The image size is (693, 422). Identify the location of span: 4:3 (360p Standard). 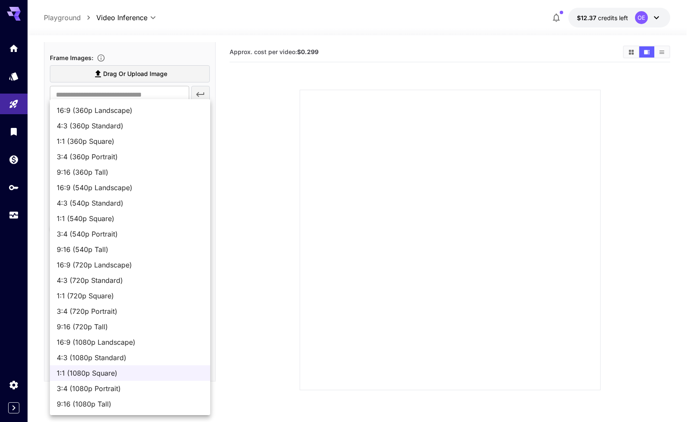
(130, 126).